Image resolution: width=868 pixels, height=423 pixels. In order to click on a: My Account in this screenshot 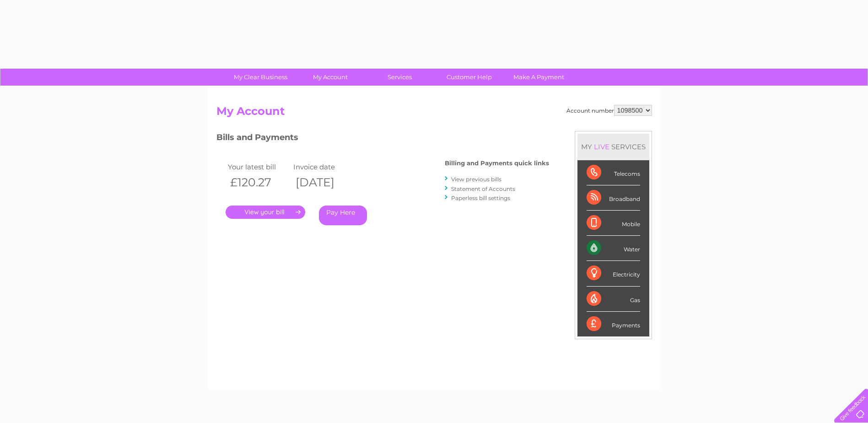, I will do `click(330, 77)`.